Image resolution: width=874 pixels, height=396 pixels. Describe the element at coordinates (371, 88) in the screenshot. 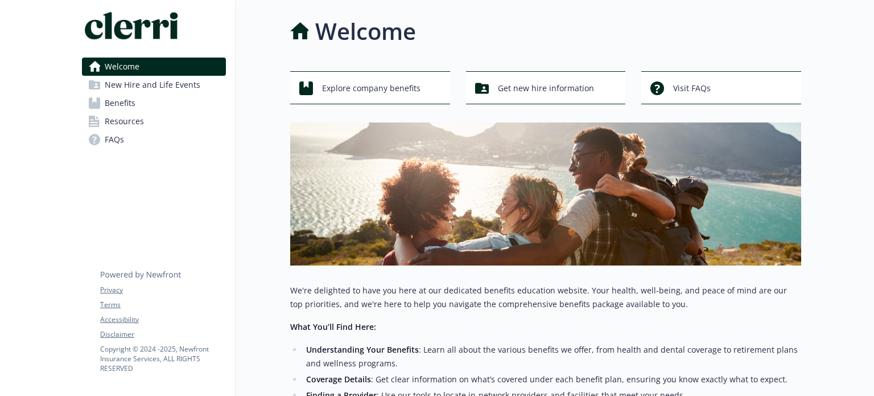

I see `span: Explore company benefits` at that location.